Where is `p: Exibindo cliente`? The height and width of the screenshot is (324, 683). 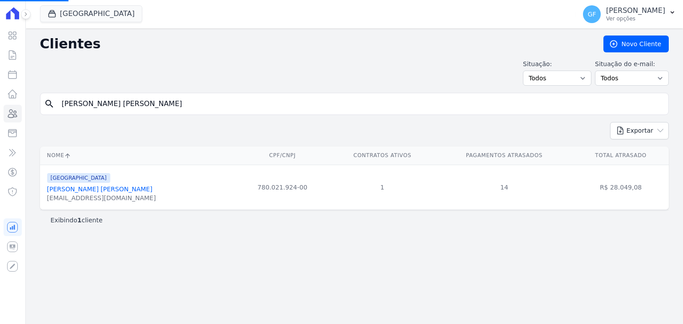
p: Exibindo cliente is located at coordinates (76, 220).